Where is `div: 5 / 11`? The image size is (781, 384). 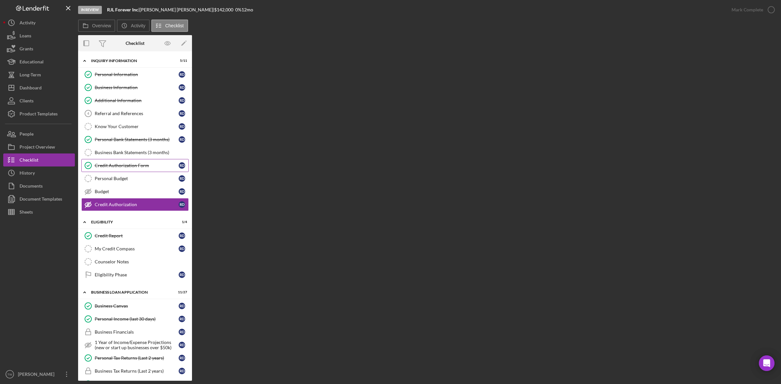 div: 5 / 11 is located at coordinates (181, 61).